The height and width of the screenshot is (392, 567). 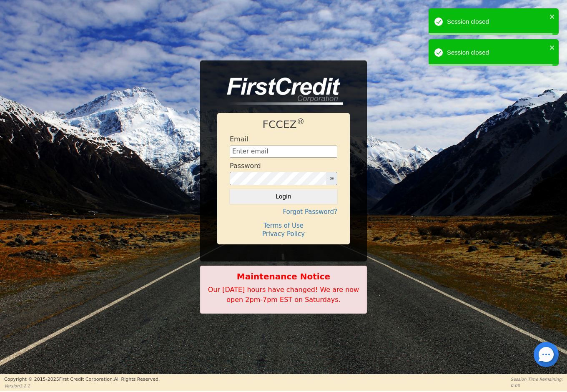 I want to click on p: 0:00, so click(x=537, y=385).